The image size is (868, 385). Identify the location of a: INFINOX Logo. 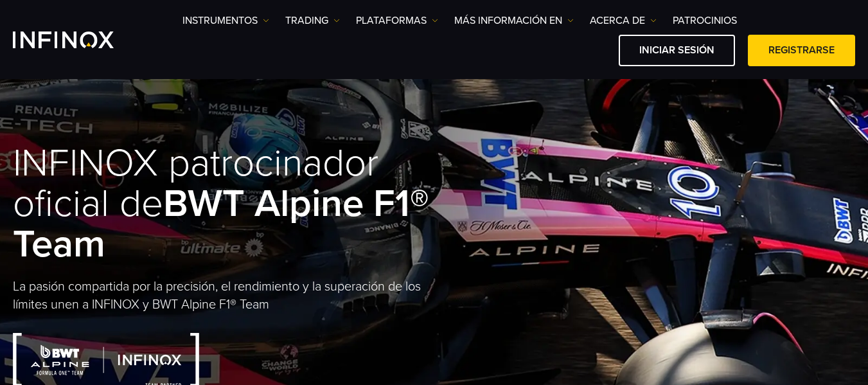
(79, 40).